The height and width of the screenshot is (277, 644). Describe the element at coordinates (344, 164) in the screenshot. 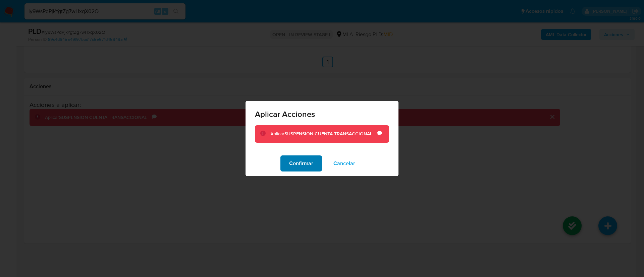

I see `span: Cancelar` at that location.